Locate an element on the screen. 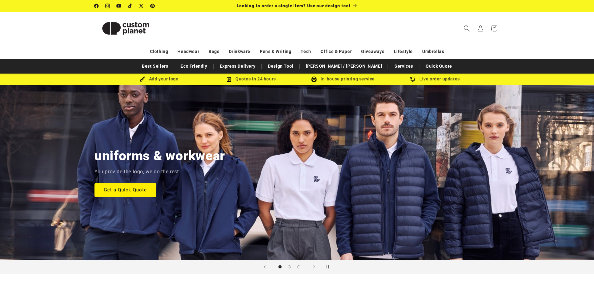  img: Order updates is located at coordinates (413, 79).